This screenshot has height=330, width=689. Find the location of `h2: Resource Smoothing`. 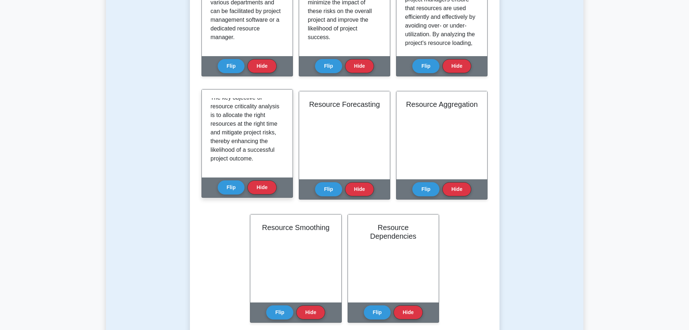

h2: Resource Smoothing is located at coordinates (296, 227).